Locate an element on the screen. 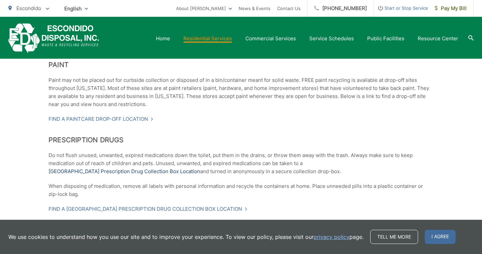  a: EDCD logo. Return to the homepage. is located at coordinates (54, 38).